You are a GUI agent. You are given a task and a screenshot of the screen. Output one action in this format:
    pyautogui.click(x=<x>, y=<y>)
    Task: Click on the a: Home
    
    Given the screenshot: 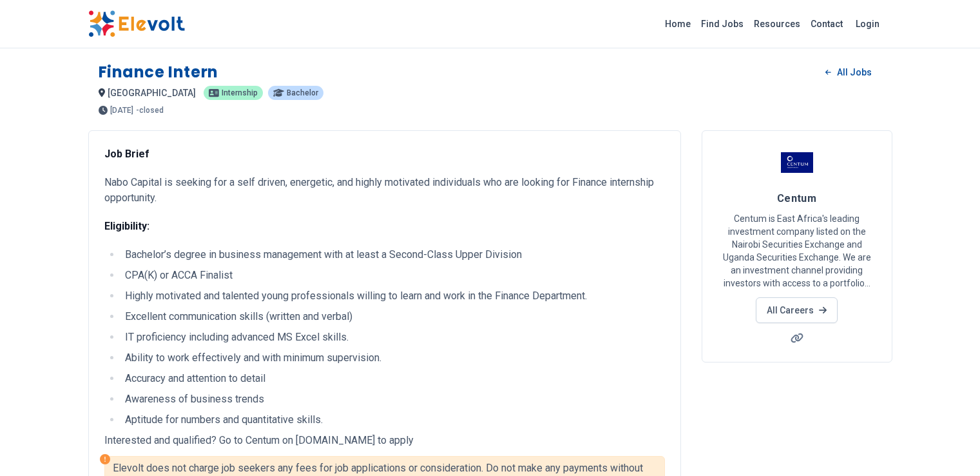 What is the action you would take?
    pyautogui.click(x=678, y=24)
    